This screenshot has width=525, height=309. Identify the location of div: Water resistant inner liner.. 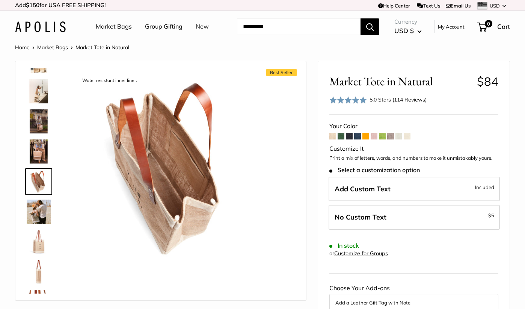
(110, 80).